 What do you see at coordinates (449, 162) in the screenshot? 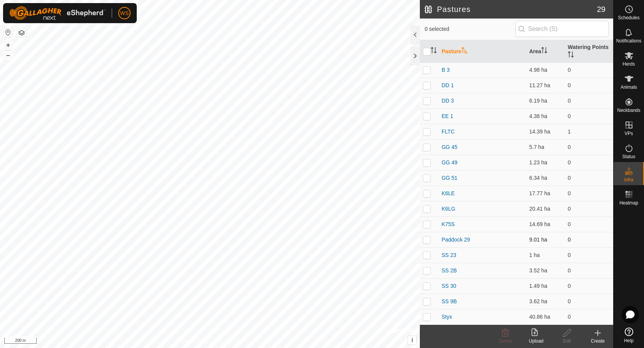
I see `a: GG 49` at bounding box center [449, 162].